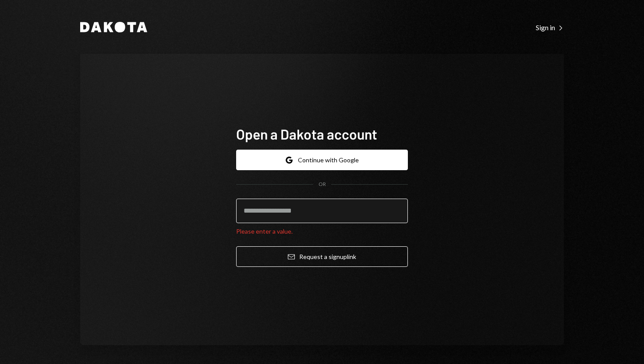  Describe the element at coordinates (550, 27) in the screenshot. I see `a: Sign in` at that location.